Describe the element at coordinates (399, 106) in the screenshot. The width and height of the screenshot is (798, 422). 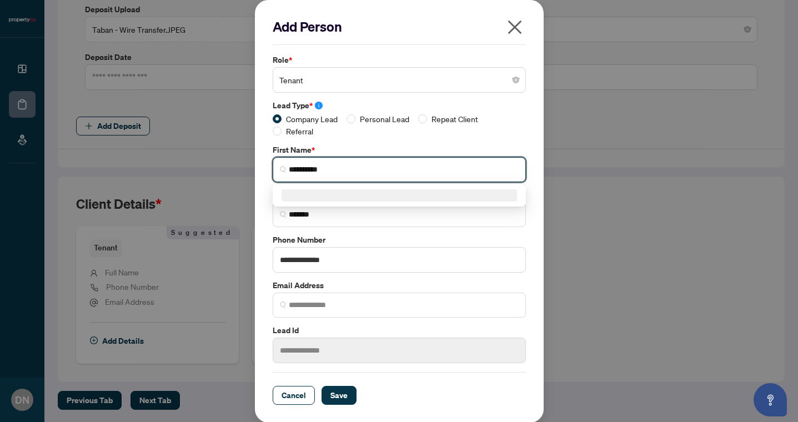
I see `label: Lead Type` at that location.